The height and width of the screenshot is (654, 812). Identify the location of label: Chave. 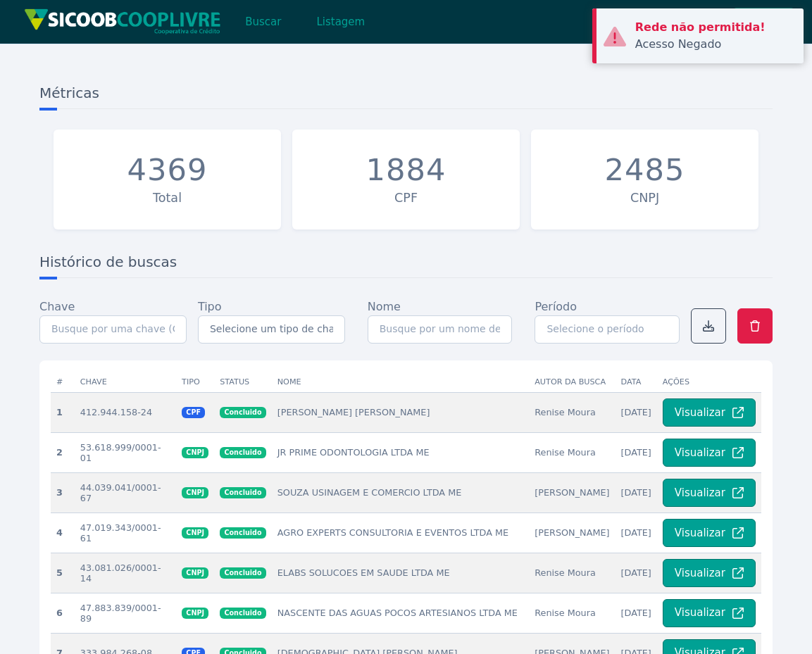
(57, 307).